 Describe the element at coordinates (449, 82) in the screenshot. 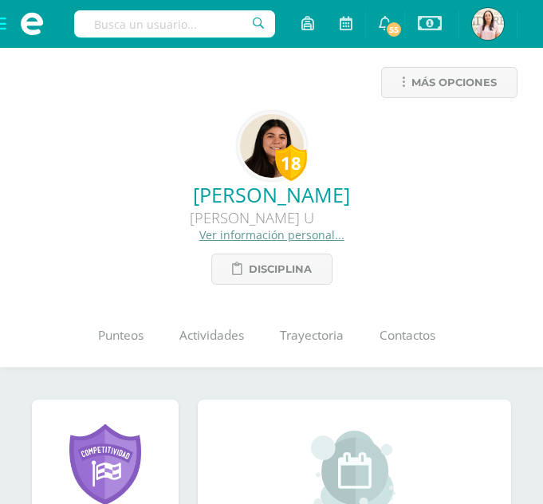

I see `a: Más opciones` at that location.